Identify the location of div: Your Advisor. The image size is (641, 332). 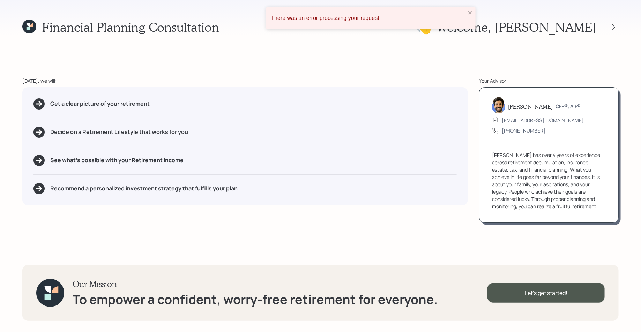
(549, 81).